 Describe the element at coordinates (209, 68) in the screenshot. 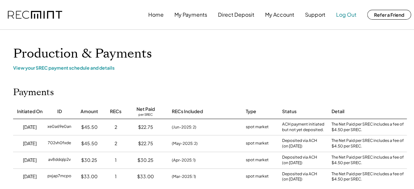

I see `div: View your SREC payment schedule and details` at that location.